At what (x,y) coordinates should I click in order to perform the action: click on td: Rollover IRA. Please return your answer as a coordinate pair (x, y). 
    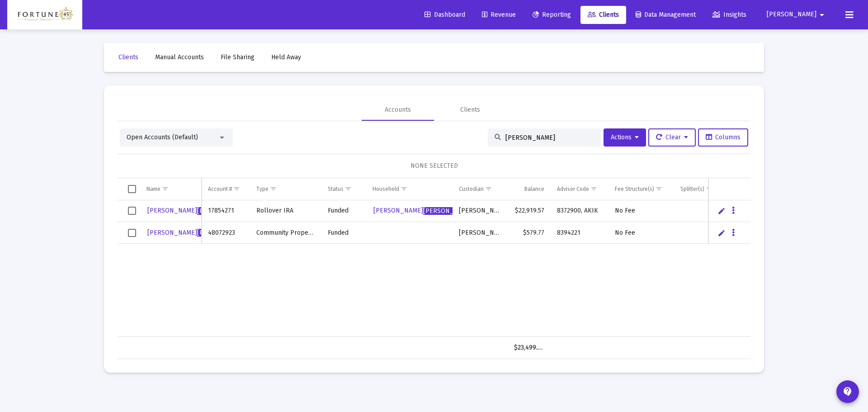
    Looking at the image, I should click on (285, 211).